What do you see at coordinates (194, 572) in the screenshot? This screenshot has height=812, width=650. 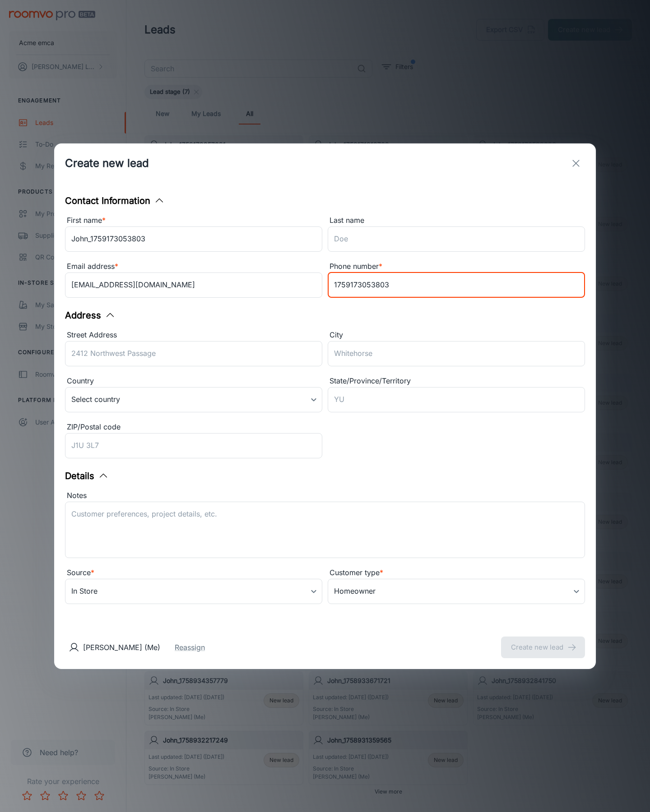 I see `div: Source` at bounding box center [194, 572].